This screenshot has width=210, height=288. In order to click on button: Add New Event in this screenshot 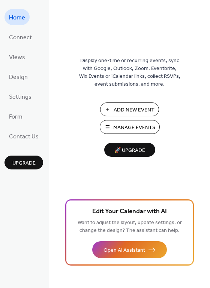, I will do `click(129, 109)`.